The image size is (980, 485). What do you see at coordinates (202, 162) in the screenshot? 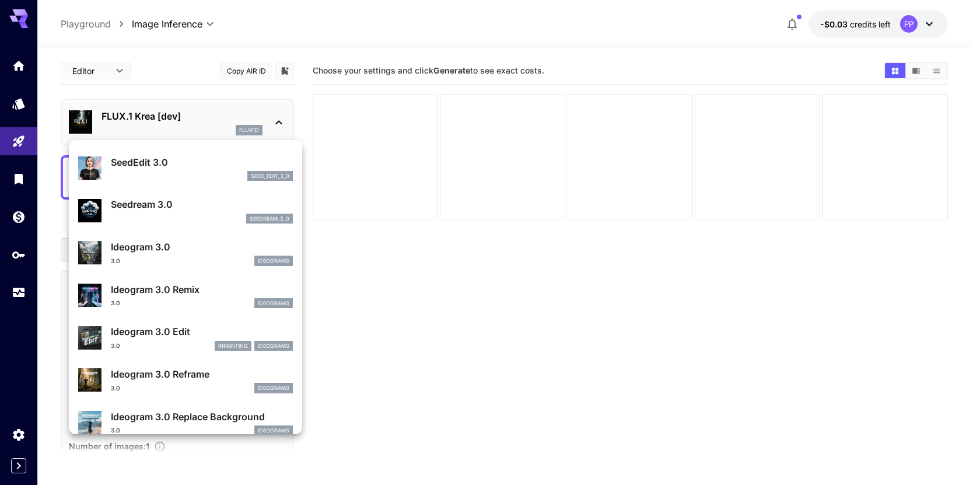
I see `p: SeedEdit 3.0` at bounding box center [202, 162].